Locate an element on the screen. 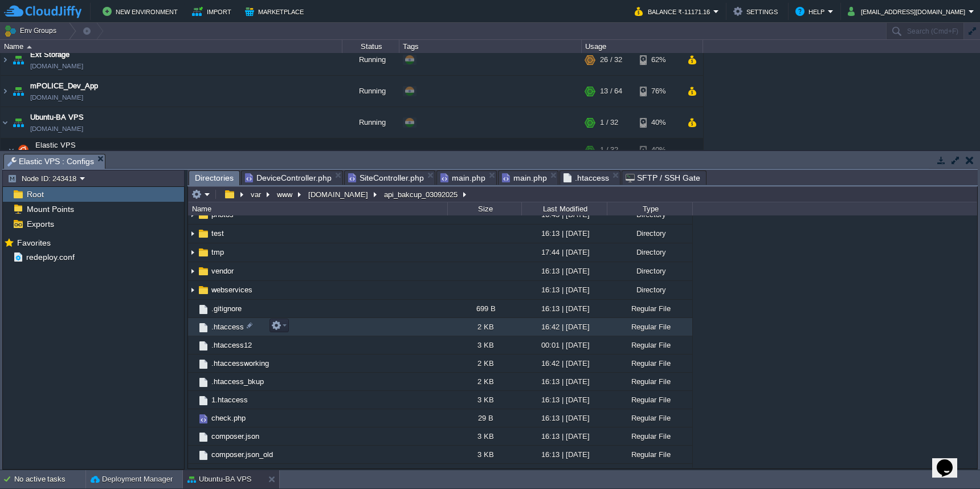 The width and height of the screenshot is (980, 489). a: composer.json_old is located at coordinates (243, 454).